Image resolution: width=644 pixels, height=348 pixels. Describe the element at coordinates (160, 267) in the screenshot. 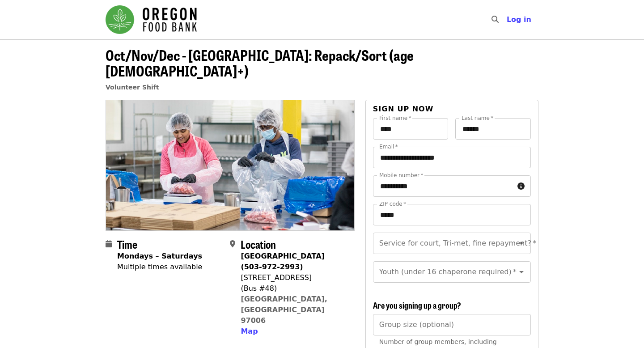

I see `div: Multiple times available` at that location.